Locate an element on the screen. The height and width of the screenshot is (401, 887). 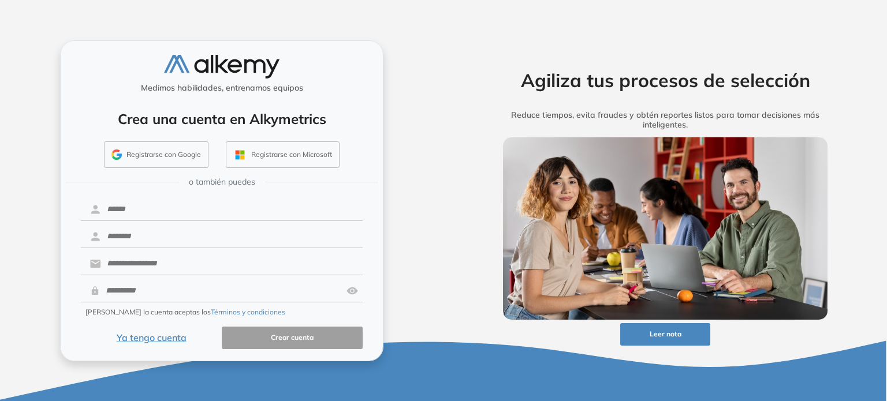
img: logo-alkemy is located at coordinates (222, 66).